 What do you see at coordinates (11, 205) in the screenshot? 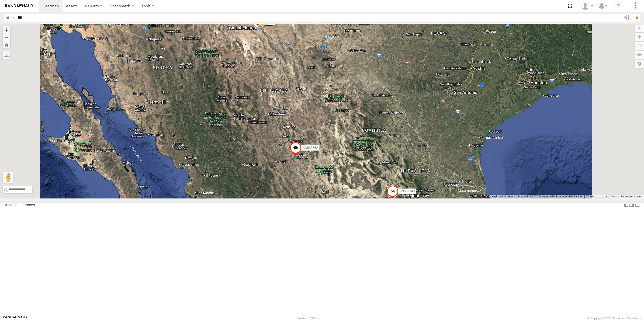
I see `label: Assets` at bounding box center [11, 205].